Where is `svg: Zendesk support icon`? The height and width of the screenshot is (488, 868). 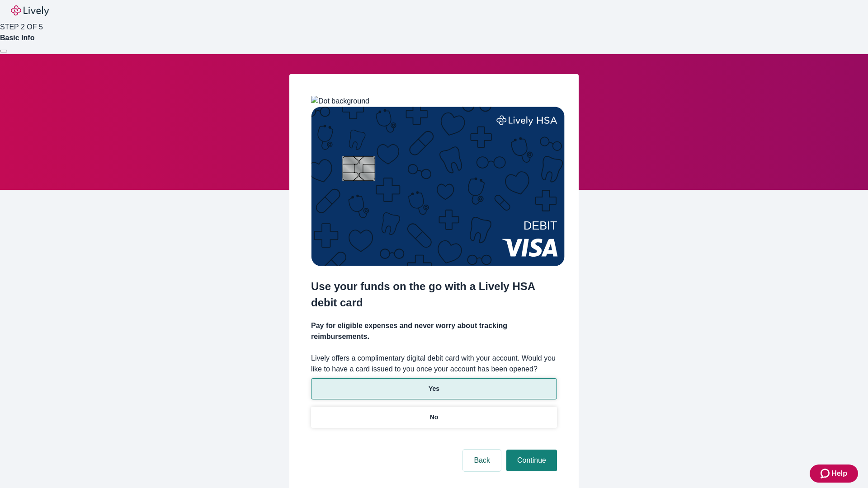
svg: Zendesk support icon is located at coordinates (826, 474).